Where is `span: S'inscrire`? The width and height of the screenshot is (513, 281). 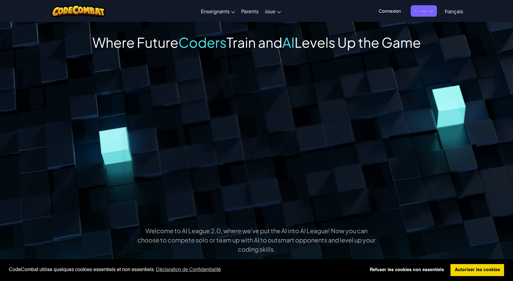
span: S'inscrire is located at coordinates (424, 11).